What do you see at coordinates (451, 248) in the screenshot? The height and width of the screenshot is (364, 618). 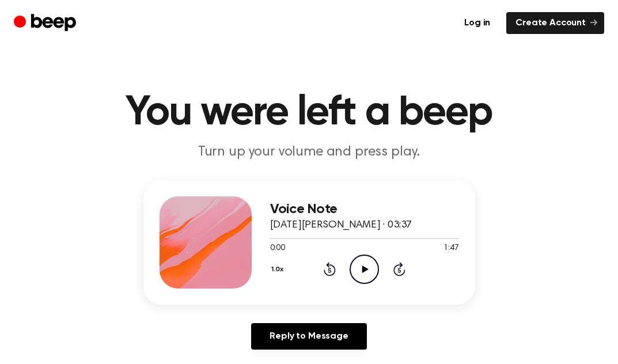 I see `span: 1:47` at bounding box center [451, 248].